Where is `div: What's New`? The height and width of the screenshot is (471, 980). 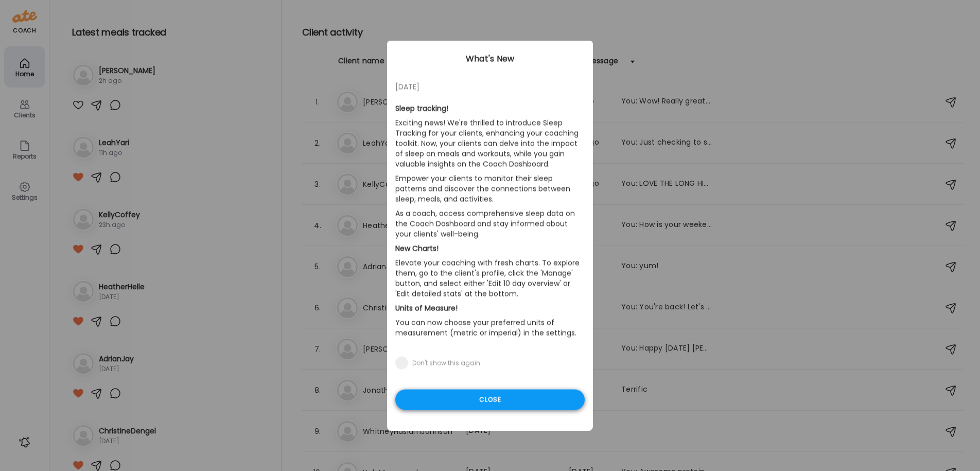 div: What's New is located at coordinates (490, 59).